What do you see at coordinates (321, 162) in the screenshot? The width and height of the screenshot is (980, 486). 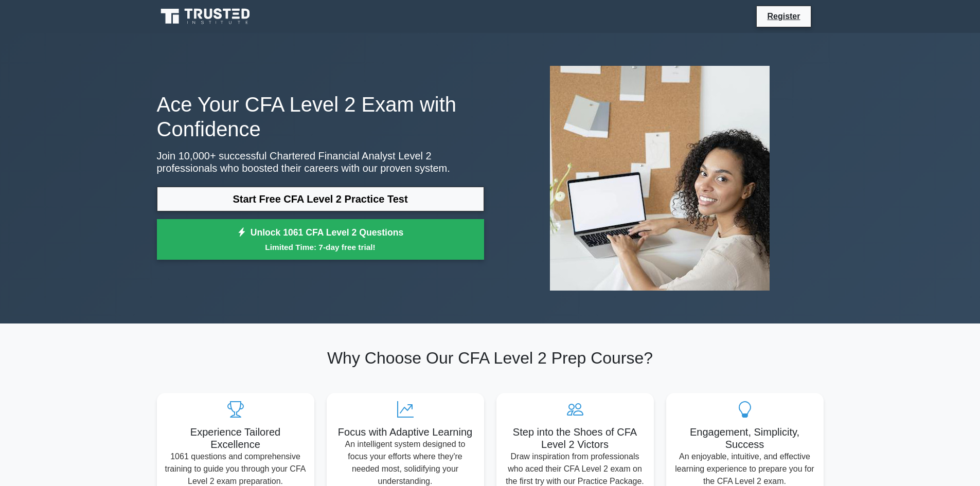 I see `p: Join 10,000+ successful Chartered Financial Analyst Level 2 professionals who boosted their caree...` at bounding box center [321, 162].